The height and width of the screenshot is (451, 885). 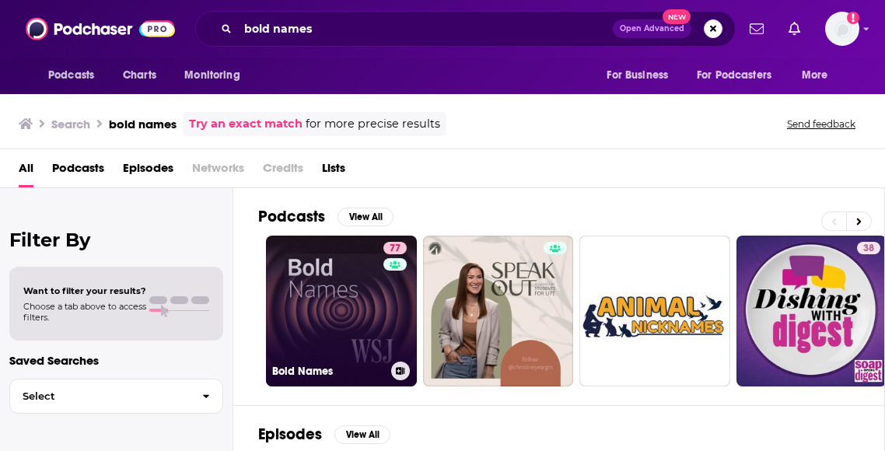 I want to click on a: Podchaser - Follow, Share and Rate Podcasts, so click(x=100, y=29).